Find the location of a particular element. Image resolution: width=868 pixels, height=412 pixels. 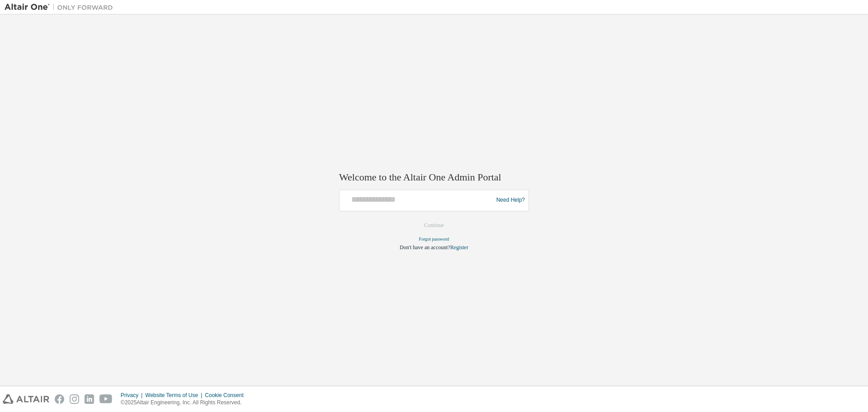

p: © 2025 Altair Engineering, Inc. All Rights Reserved. is located at coordinates (185, 403).